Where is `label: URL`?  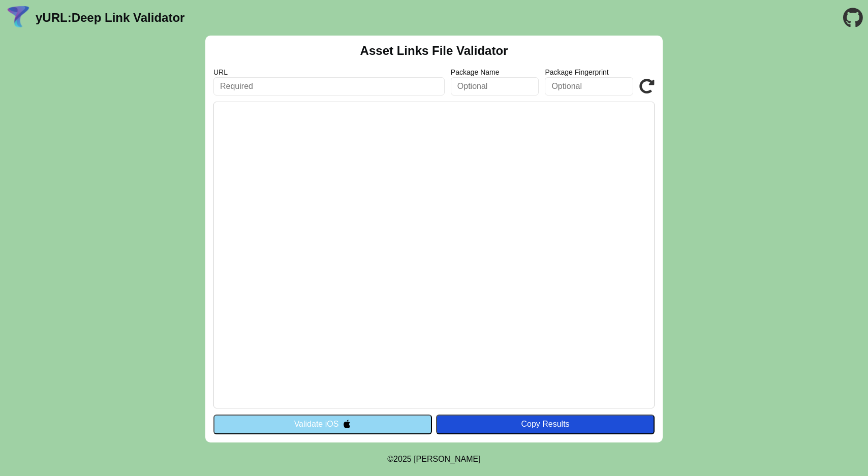
label: URL is located at coordinates (329, 72).